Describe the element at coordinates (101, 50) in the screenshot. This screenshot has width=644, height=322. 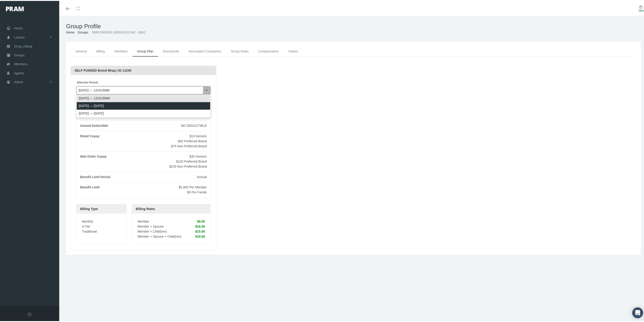
I see `a: Billing` at that location.